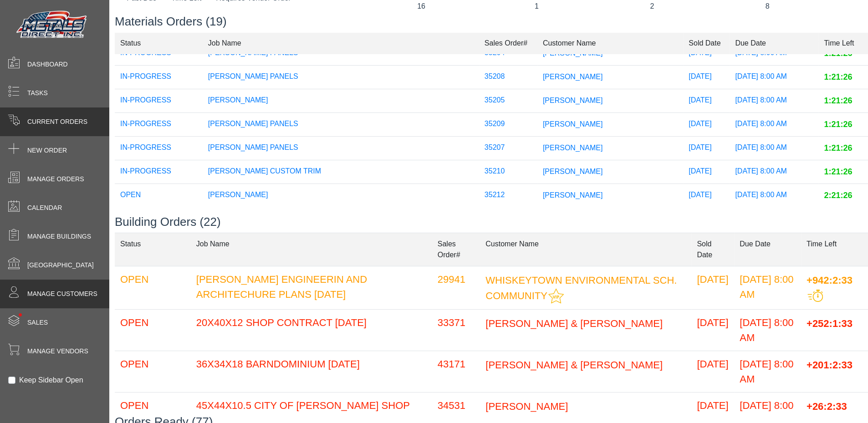 Image resolution: width=868 pixels, height=423 pixels. What do you see at coordinates (508, 172) in the screenshot?
I see `td: 35210` at bounding box center [508, 172].